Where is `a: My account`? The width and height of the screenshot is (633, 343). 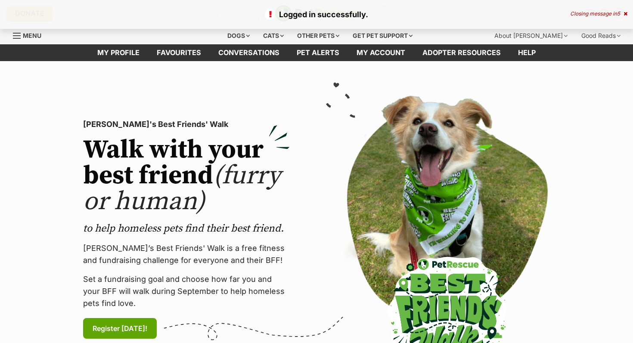
a: My account is located at coordinates (381, 53).